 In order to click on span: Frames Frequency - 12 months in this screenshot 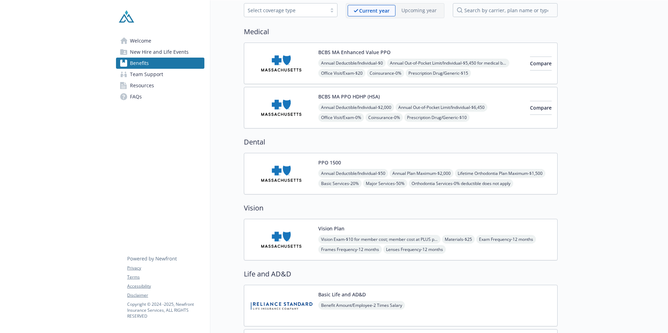, I will do `click(350, 249)`.